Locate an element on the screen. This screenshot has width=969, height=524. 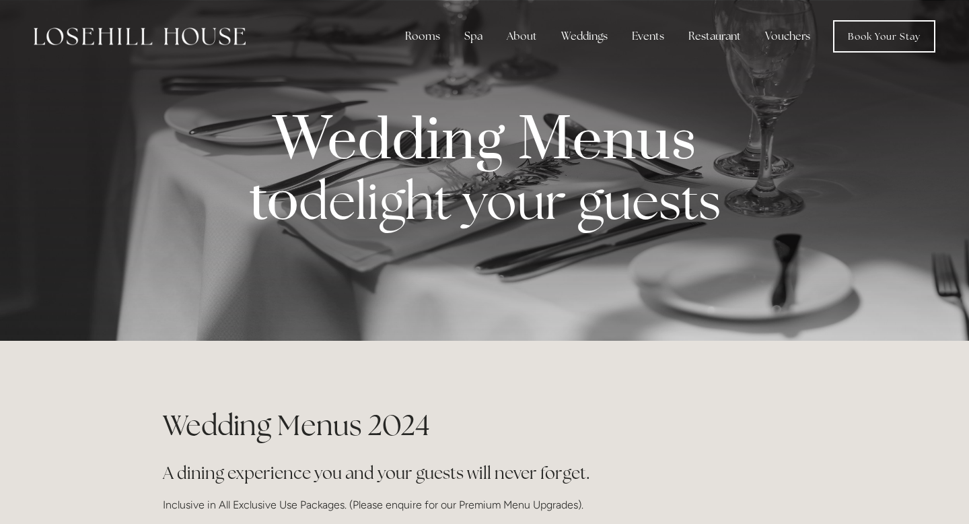
div: Spa is located at coordinates (473, 36).